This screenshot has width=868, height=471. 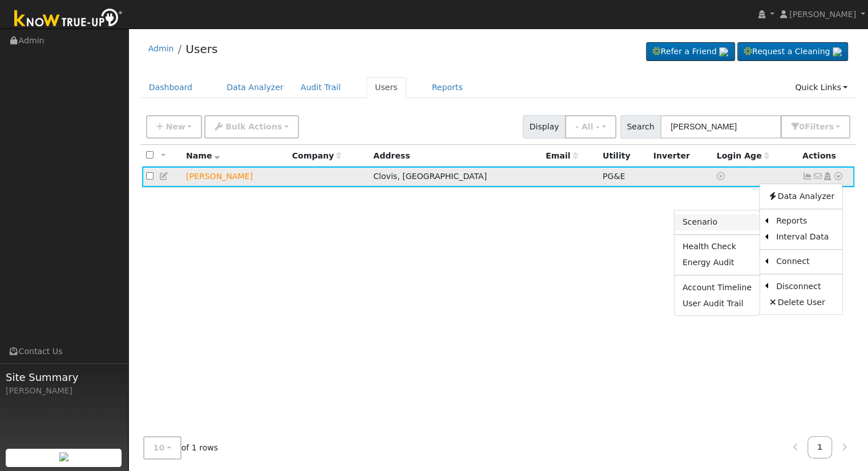 What do you see at coordinates (827, 156) in the screenshot?
I see `div: Actions` at bounding box center [827, 156].